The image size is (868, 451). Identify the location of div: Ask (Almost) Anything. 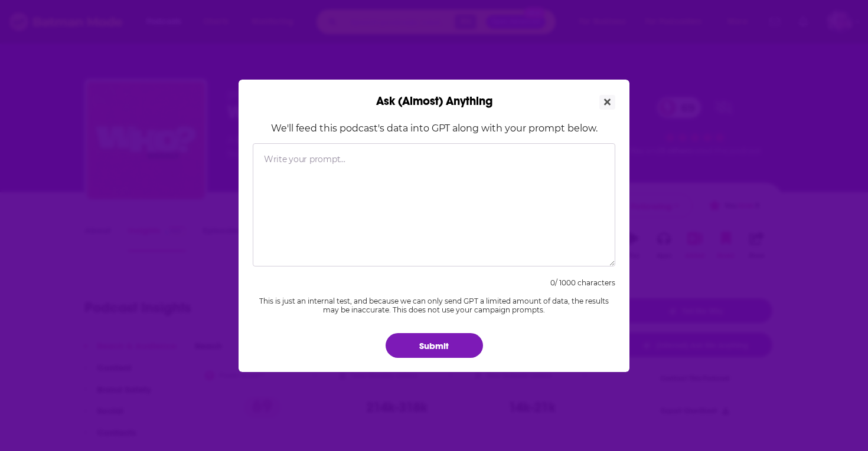
(434, 93).